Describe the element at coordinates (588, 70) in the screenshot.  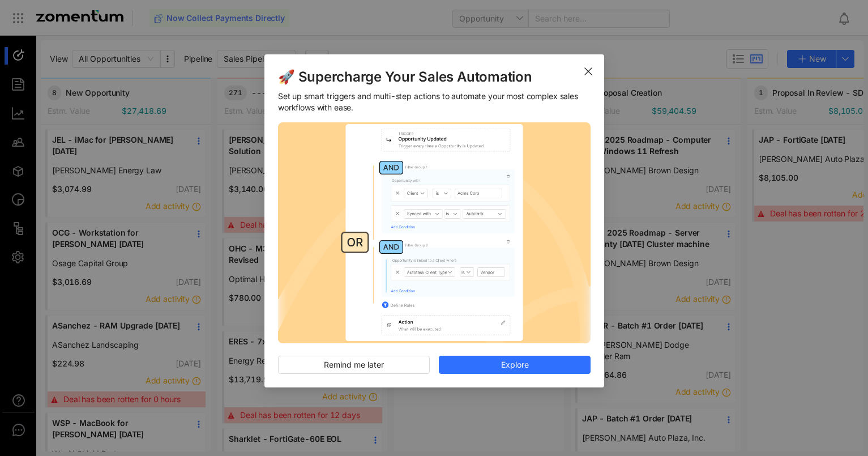
I see `button: Close` at that location.